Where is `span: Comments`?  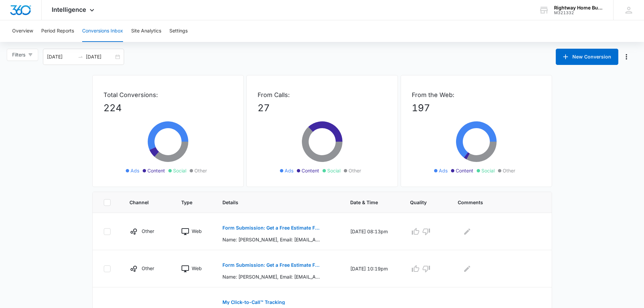
span: Comments is located at coordinates (494, 202).